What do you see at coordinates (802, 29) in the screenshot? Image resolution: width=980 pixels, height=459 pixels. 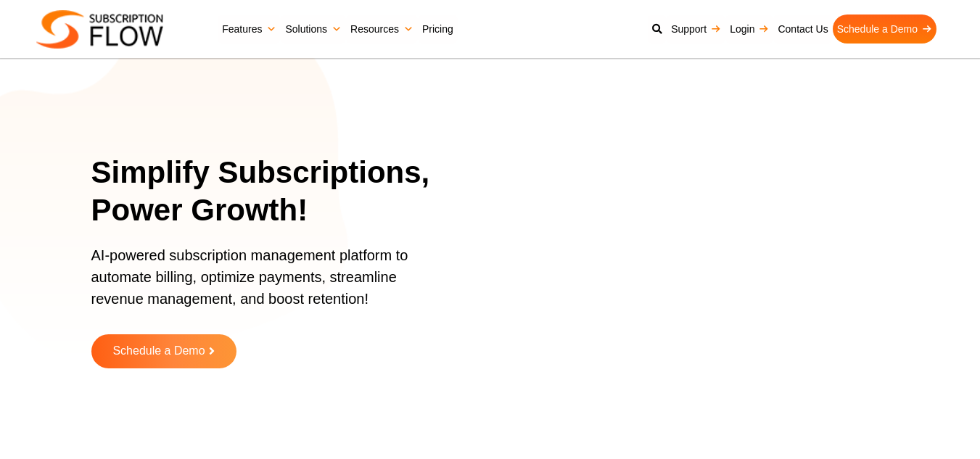 I see `a: Contact Us` at bounding box center [802, 29].